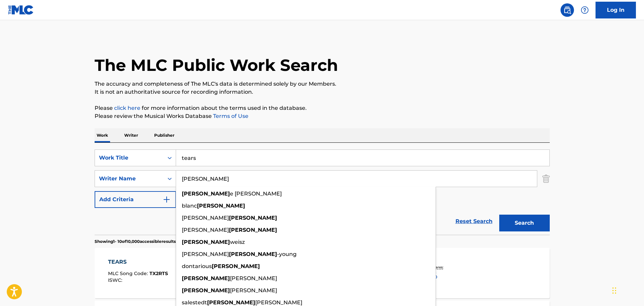 The height and width of the screenshot is (306, 644). I want to click on img: 9d2ae6d4665cec9f34b9.svg, so click(167, 200).